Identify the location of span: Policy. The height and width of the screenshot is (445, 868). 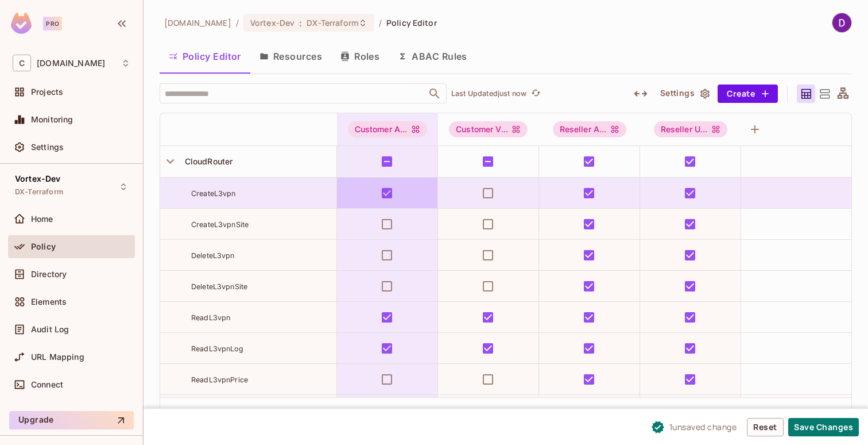
(43, 246).